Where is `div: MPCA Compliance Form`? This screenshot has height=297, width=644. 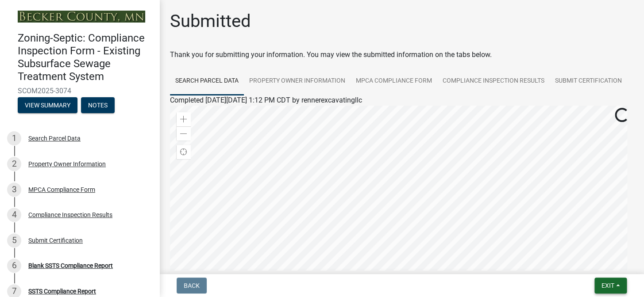 div: MPCA Compliance Form is located at coordinates (61, 190).